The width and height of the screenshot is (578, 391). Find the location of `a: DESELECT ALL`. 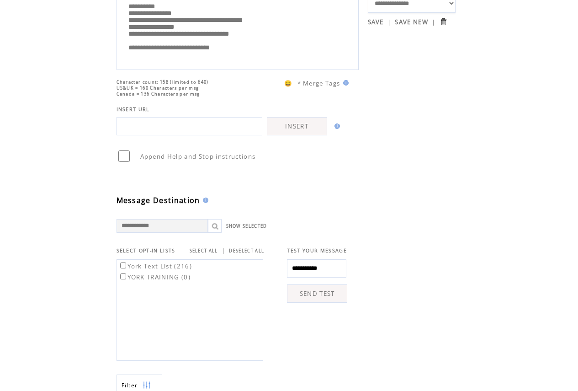

a: DESELECT ALL is located at coordinates (246, 251).